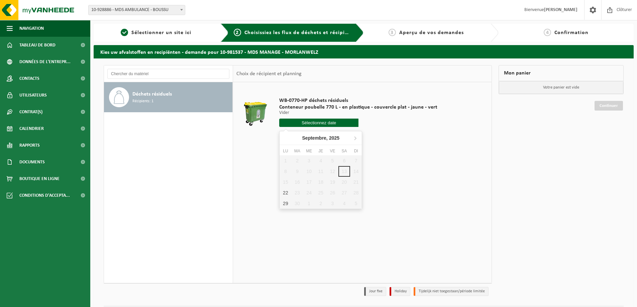 The image size is (637, 307). I want to click on span: Conditions d'accepta..., so click(44, 195).